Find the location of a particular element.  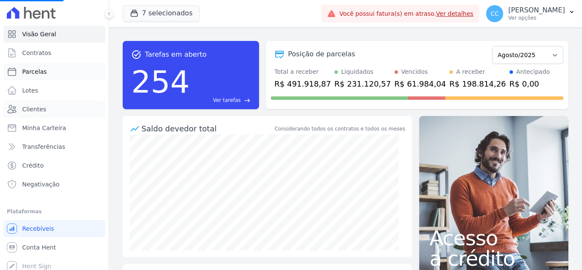

a: Recebíveis is located at coordinates (54, 228).